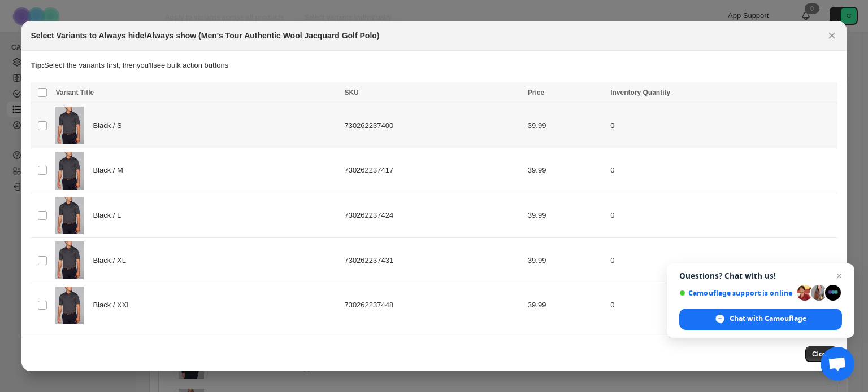  Describe the element at coordinates (432, 305) in the screenshot. I see `td: 730262237448` at that location.